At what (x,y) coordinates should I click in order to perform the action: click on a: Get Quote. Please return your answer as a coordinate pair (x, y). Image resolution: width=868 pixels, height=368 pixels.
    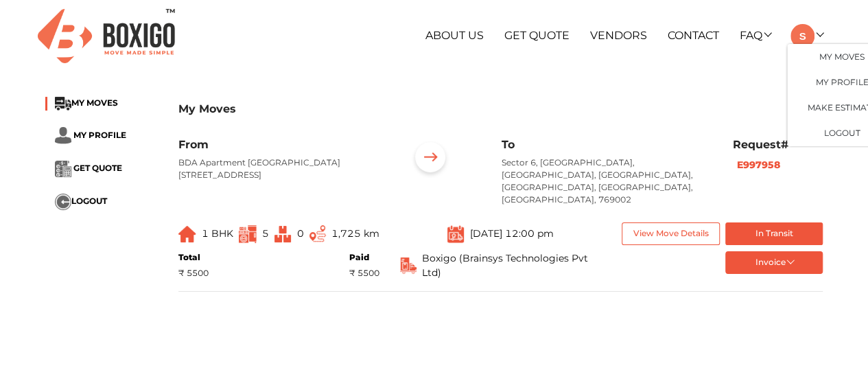
    Looking at the image, I should click on (537, 35).